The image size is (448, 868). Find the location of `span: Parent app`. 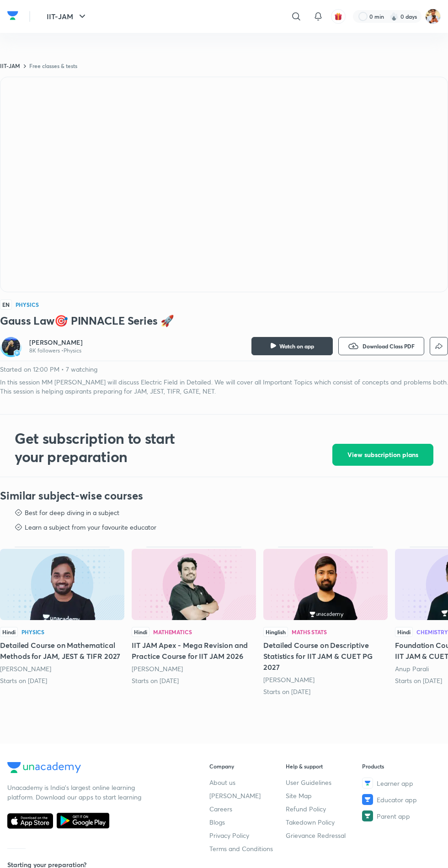

span: Parent app is located at coordinates (393, 816).